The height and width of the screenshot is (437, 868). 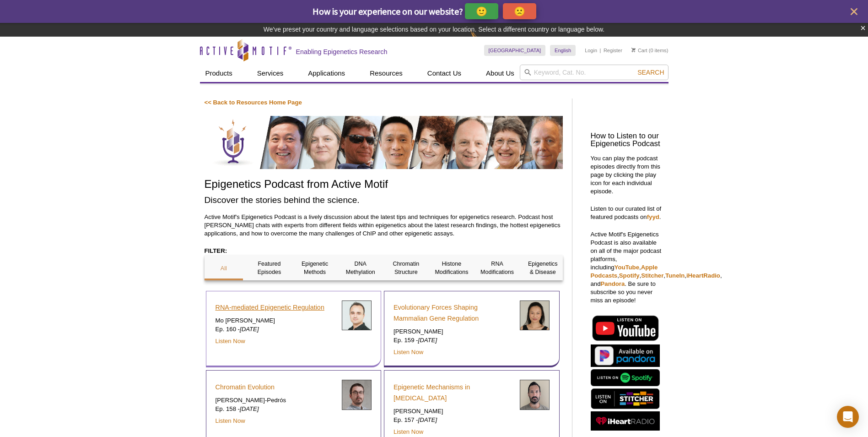 What do you see at coordinates (315, 268) in the screenshot?
I see `p: Epigenetic Methods` at bounding box center [315, 268].